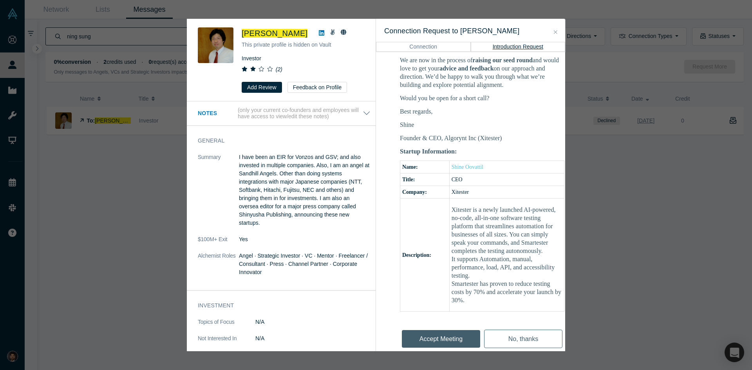 The image size is (752, 370). What do you see at coordinates (428, 151) in the screenshot?
I see `b: Startup Information:` at bounding box center [428, 151].